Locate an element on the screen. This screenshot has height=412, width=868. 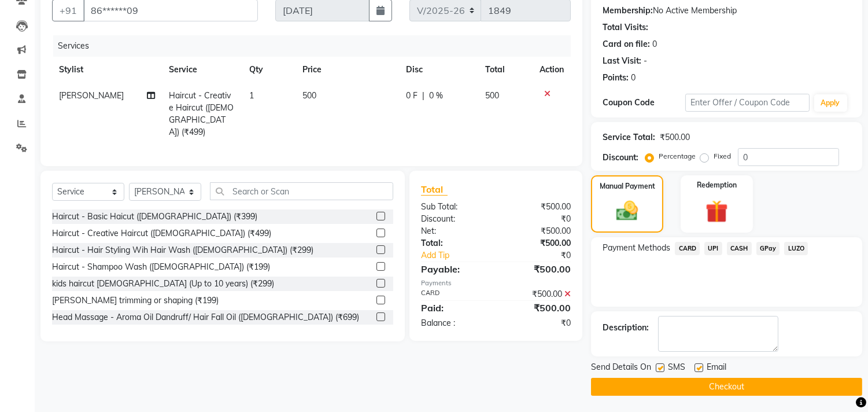
div: Payable: is located at coordinates (454, 269).